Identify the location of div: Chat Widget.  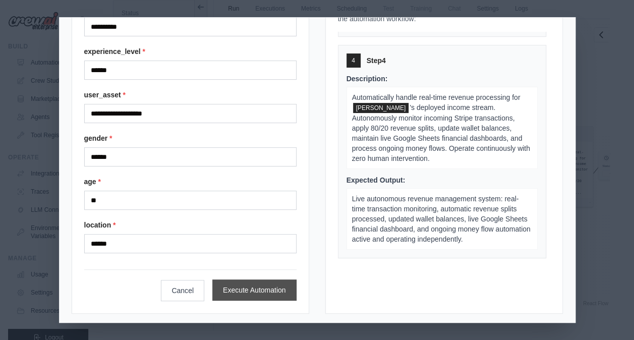
(609, 316).